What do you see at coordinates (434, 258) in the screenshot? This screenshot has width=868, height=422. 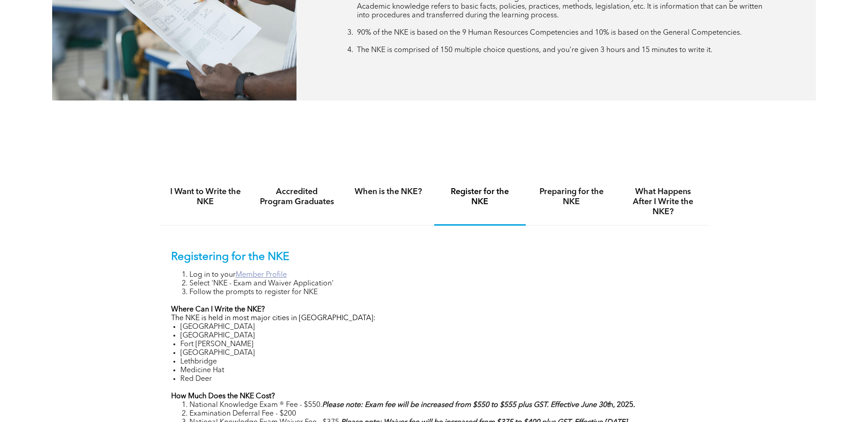 I see `p: Registering for the NKE` at bounding box center [434, 258].